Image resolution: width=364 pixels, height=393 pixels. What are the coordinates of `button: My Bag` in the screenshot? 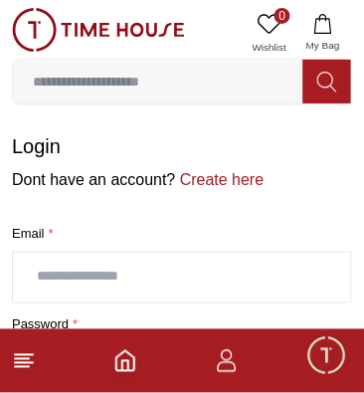 It's located at (324, 33).